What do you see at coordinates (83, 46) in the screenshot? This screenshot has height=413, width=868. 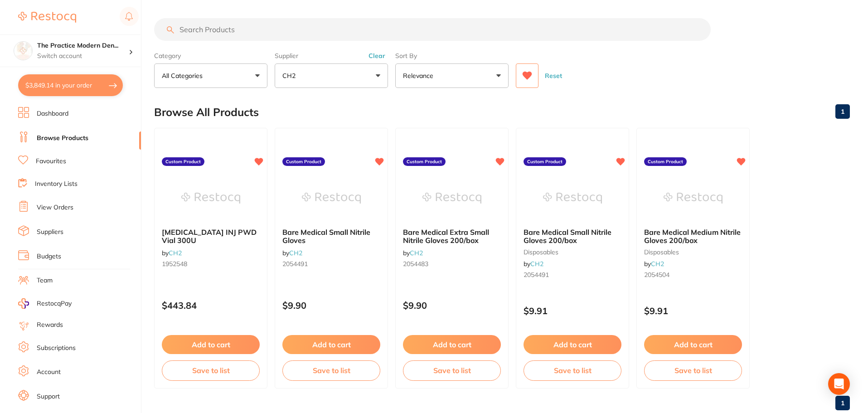 I see `h4: The Practice Modern Dentistry and Facial Aesthetics` at bounding box center [83, 46].